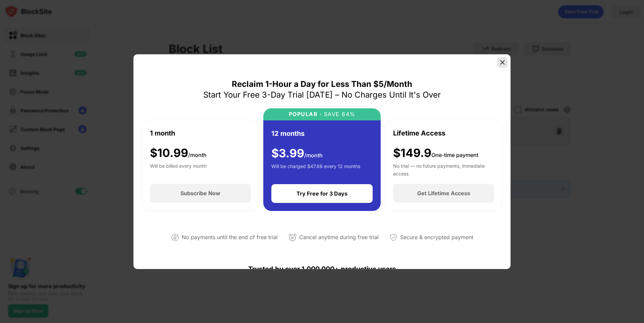  I want to click on div: Trusted by over 1,000,000+ productive users, so click(322, 269).